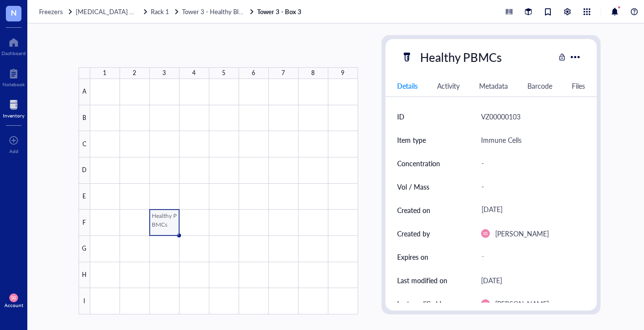 The image size is (644, 330). What do you see at coordinates (313, 73) in the screenshot?
I see `div: 8` at bounding box center [313, 73].